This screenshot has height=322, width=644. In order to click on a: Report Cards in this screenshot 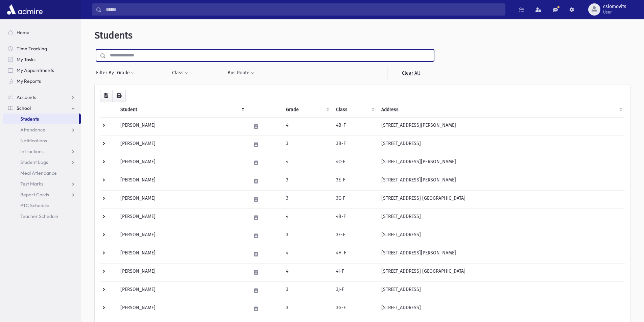, I will do `click(42, 195)`.